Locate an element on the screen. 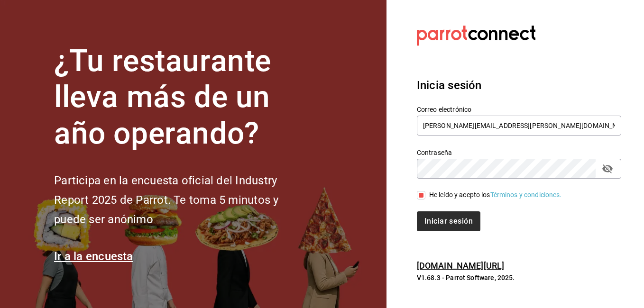 Image resolution: width=644 pixels, height=308 pixels. h3: Inicia sesión is located at coordinates (518, 86).